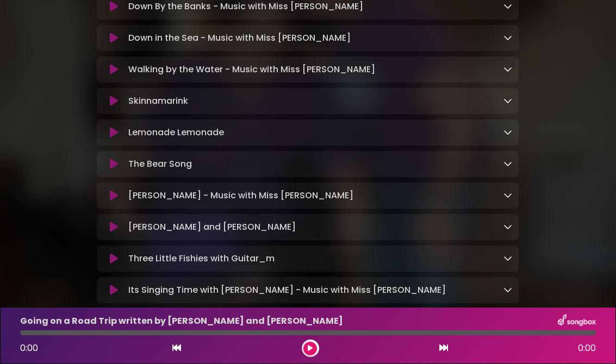 The width and height of the screenshot is (616, 364). Describe the element at coordinates (160, 164) in the screenshot. I see `p: The Bear Song` at that location.